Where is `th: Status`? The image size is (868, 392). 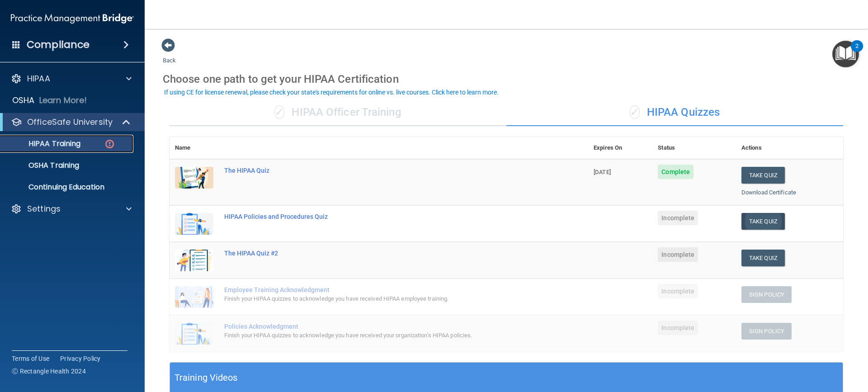
th: Status is located at coordinates (694, 148).